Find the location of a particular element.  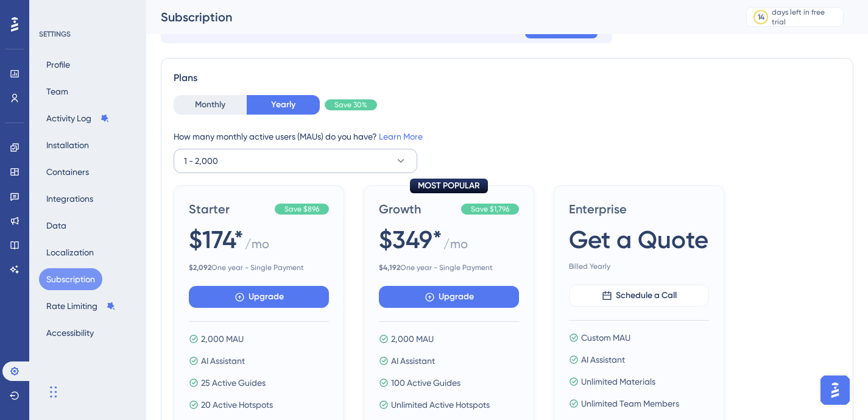

div: Subscription is located at coordinates (438, 17).